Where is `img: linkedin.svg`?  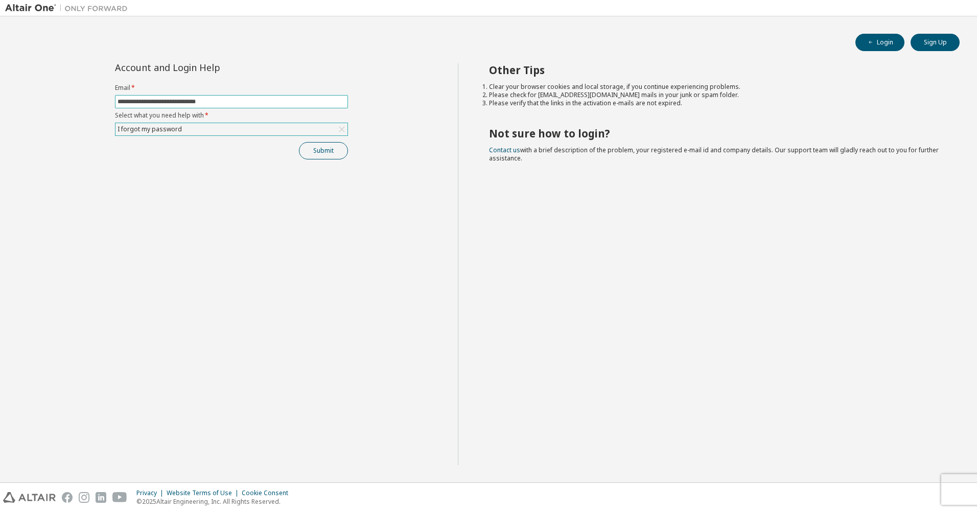 img: linkedin.svg is located at coordinates (101, 497).